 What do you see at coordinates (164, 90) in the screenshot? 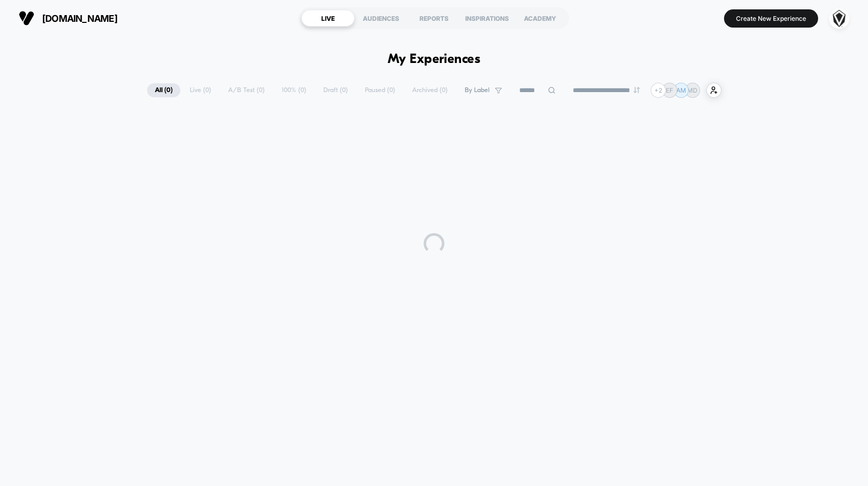
I see `span: All ( 0 )` at bounding box center [164, 90].